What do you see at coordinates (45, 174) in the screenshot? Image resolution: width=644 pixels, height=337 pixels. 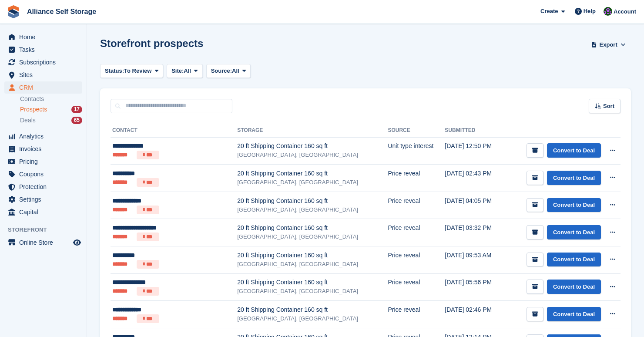 I see `span: Coupons` at bounding box center [45, 174].